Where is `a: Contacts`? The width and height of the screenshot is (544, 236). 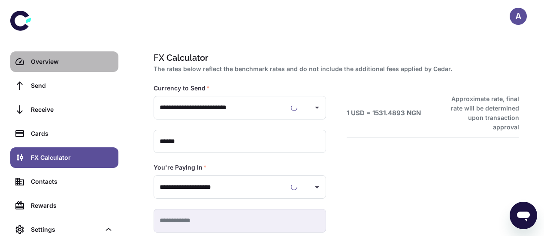
a: Contacts is located at coordinates (64, 182).